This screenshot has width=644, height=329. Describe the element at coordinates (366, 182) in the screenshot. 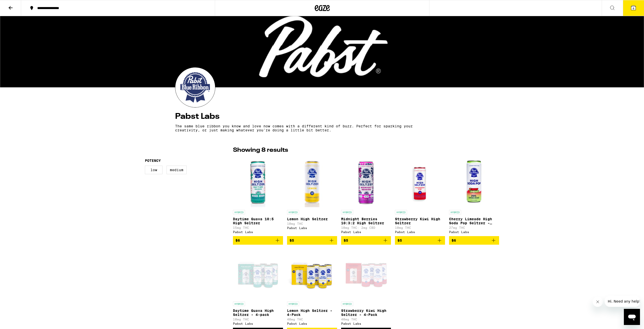

I see `img: Pabst Labs - Midnight Berries 10:3:2 High Seltzer` at that location.